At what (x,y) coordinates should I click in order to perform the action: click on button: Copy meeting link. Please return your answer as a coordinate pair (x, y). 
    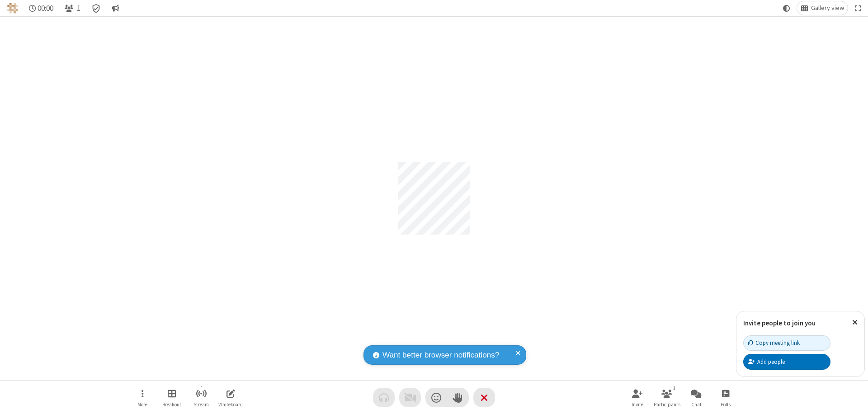
    Looking at the image, I should click on (786, 343).